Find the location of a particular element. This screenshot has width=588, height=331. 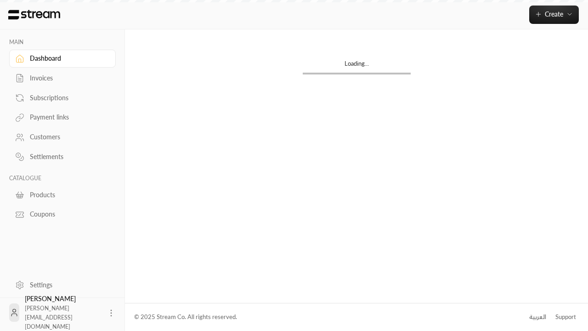

div: Coupons is located at coordinates (67, 214).